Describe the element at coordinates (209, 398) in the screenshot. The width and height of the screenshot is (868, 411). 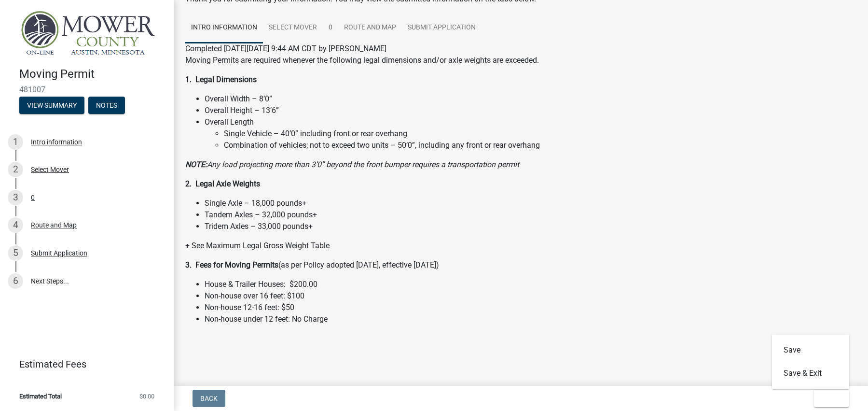
I see `button: Back` at that location.